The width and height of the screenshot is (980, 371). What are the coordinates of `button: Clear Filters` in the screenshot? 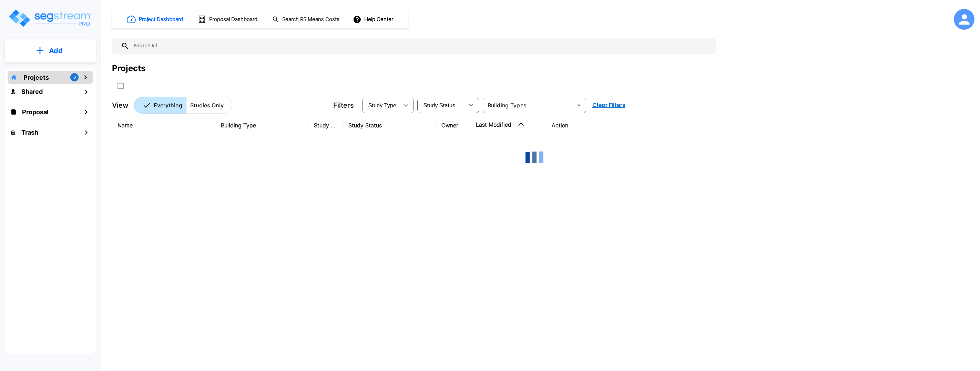 It's located at (609, 105).